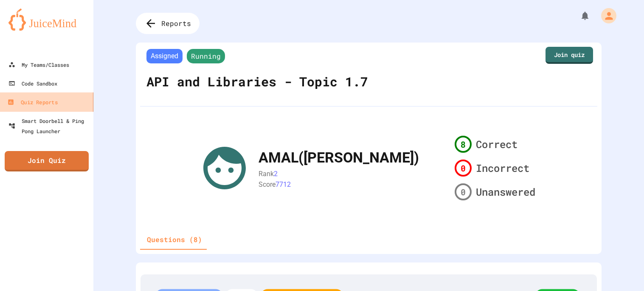 The width and height of the screenshot is (644, 291). I want to click on span: Running, so click(206, 56).